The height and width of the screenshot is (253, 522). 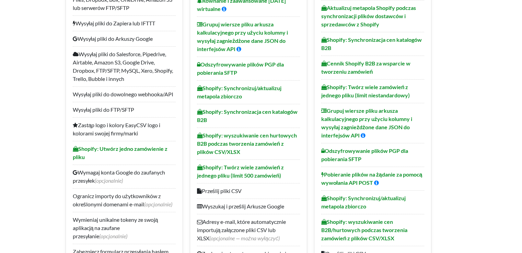 I want to click on font: Adresy e-mail, które automatycznie importują załączone pliki CSV lub XLSX, so click(x=241, y=230).